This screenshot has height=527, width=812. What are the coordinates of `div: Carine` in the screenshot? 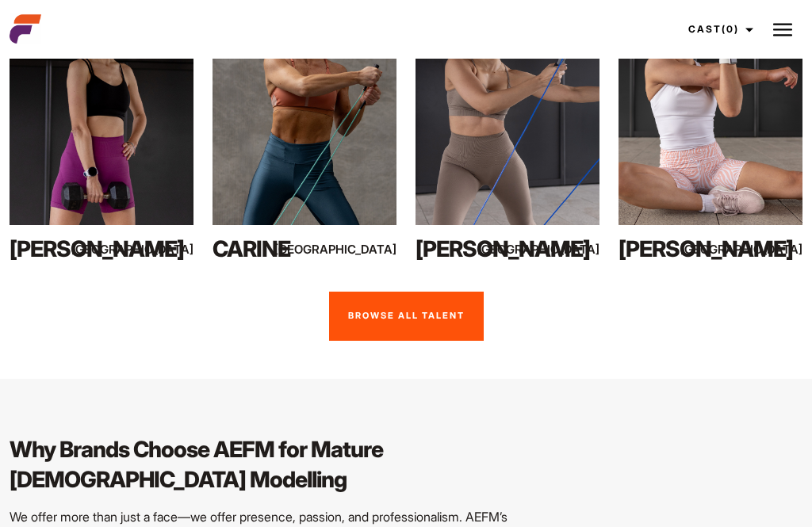 It's located at (267, 250).